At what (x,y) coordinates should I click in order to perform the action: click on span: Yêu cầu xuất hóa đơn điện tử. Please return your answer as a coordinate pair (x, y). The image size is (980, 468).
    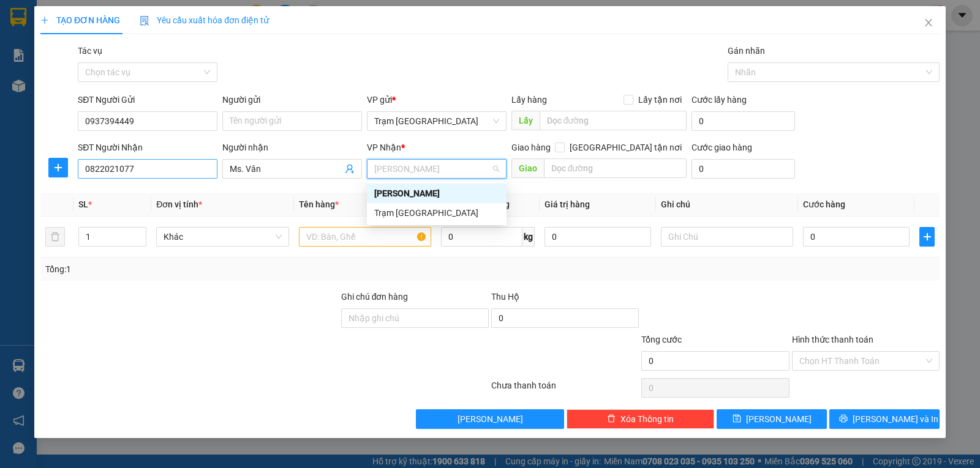
    Looking at the image, I should click on (204, 20).